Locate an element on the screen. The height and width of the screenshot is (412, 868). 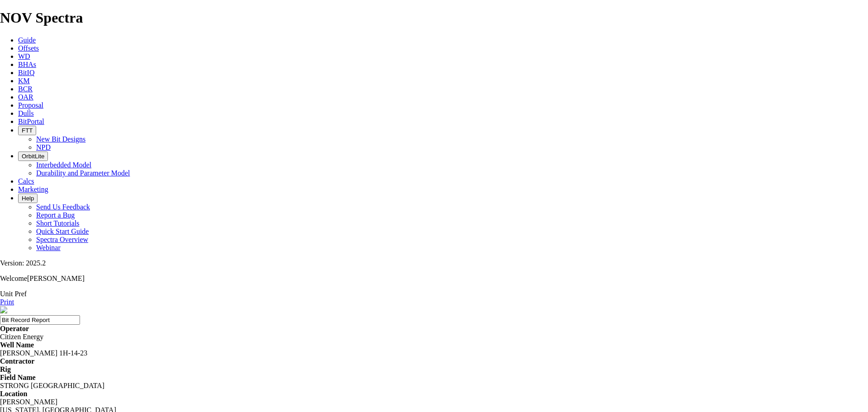
a: BitPortal is located at coordinates (31, 121).